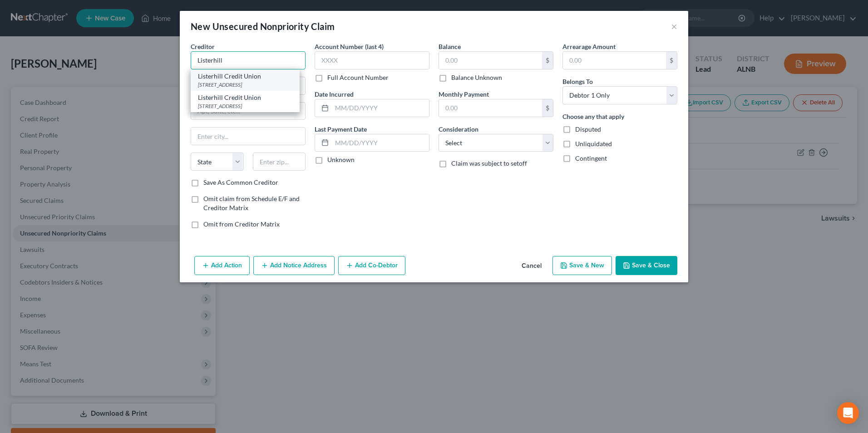  What do you see at coordinates (294, 266) in the screenshot?
I see `button: Add Notice Address` at bounding box center [294, 266].